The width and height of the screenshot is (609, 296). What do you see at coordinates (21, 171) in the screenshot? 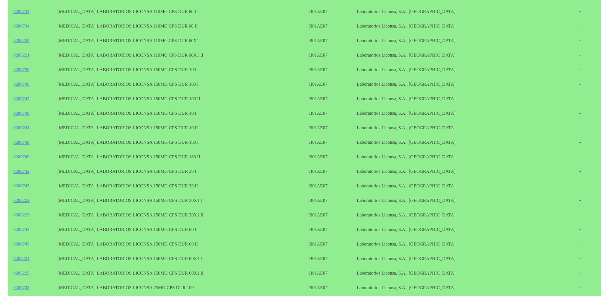
I see `a: 0280742` at bounding box center [21, 171].